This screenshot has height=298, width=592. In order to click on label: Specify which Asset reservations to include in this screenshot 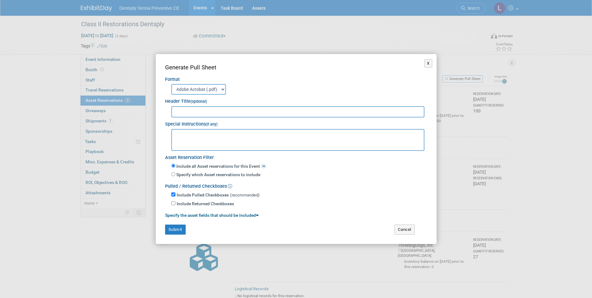, I will do `click(218, 175)`.